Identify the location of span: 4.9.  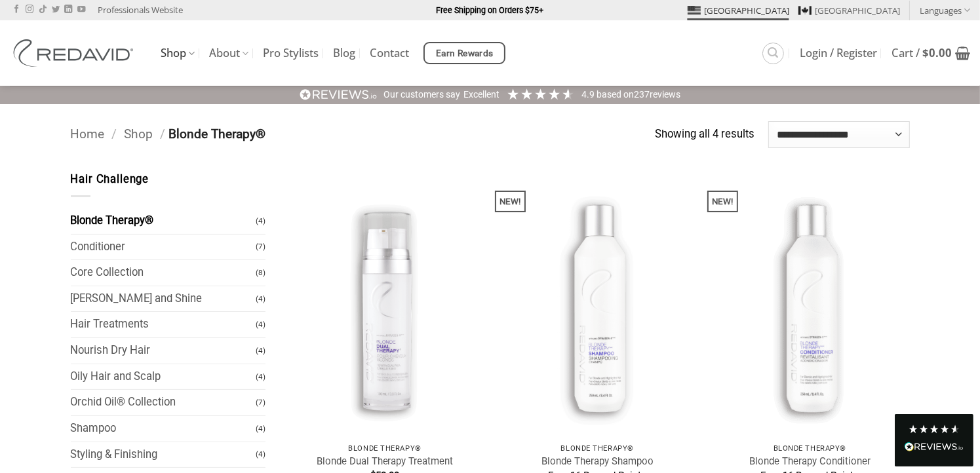
(588, 95).